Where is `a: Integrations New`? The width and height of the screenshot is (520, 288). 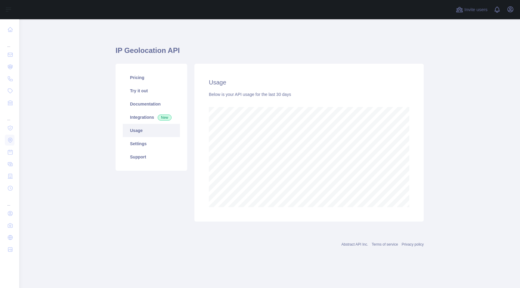 a: Integrations New is located at coordinates (151, 117).